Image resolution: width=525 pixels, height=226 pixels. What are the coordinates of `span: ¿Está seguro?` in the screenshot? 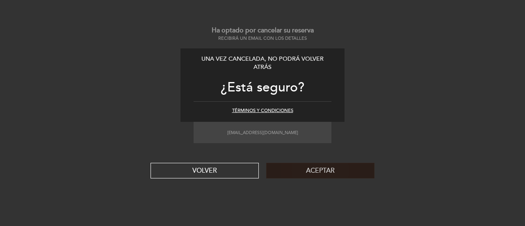 It's located at (262, 87).